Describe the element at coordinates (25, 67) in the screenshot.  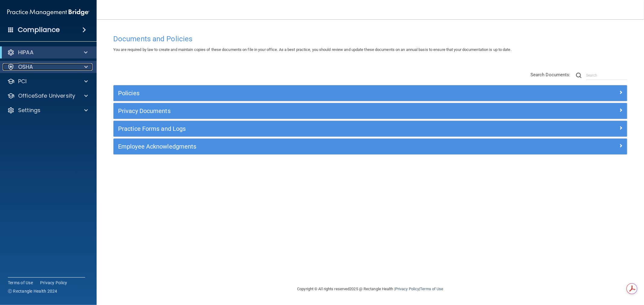
I see `p: OSHA` at that location.